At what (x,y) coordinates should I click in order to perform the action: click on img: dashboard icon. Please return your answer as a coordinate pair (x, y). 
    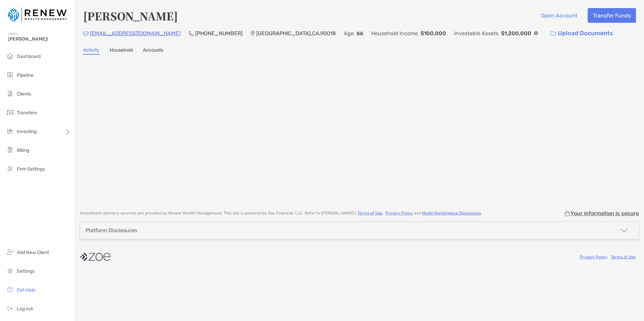
    Looking at the image, I should click on (10, 56).